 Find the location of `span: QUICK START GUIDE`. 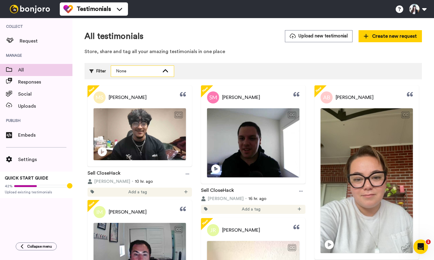

span: QUICK START GUIDE is located at coordinates (27, 178).